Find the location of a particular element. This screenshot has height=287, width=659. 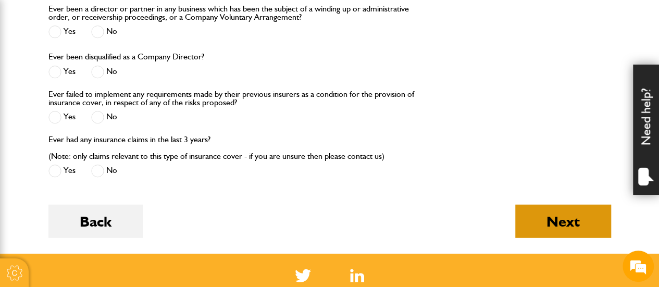

button: Back is located at coordinates (95, 221).